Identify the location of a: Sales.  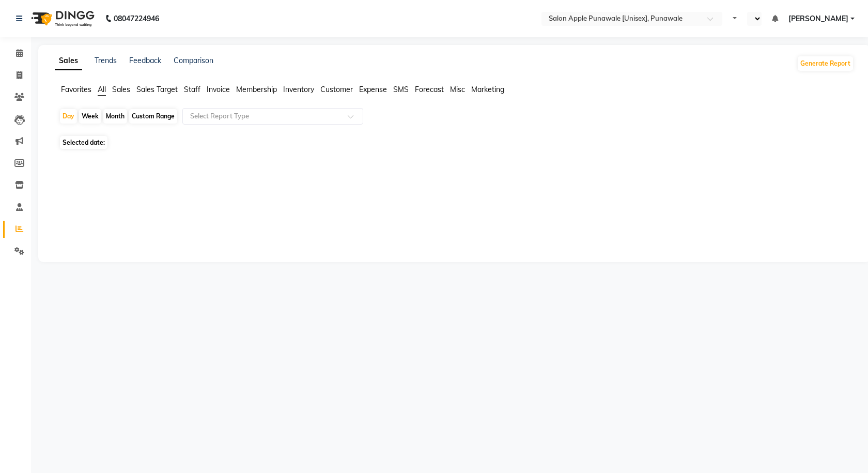
(68, 61).